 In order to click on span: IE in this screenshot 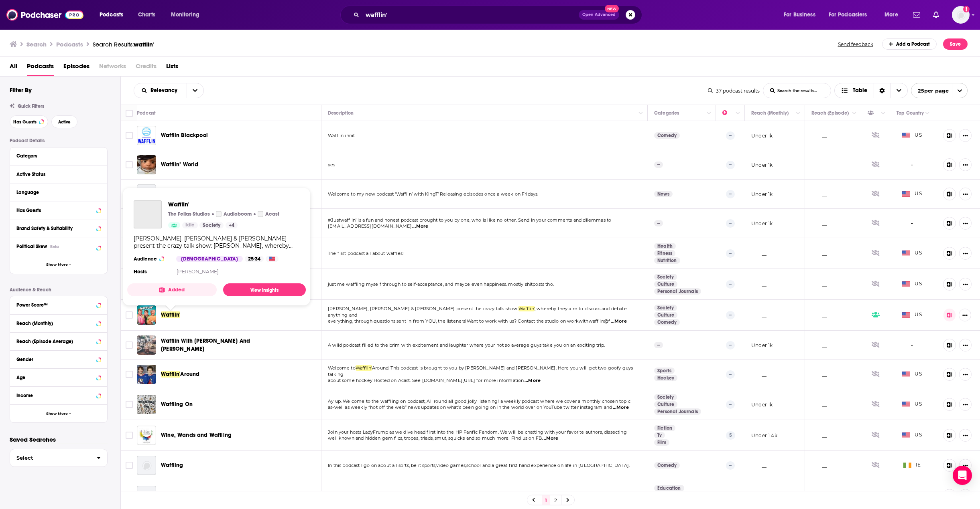, I will do `click(912, 466)`.